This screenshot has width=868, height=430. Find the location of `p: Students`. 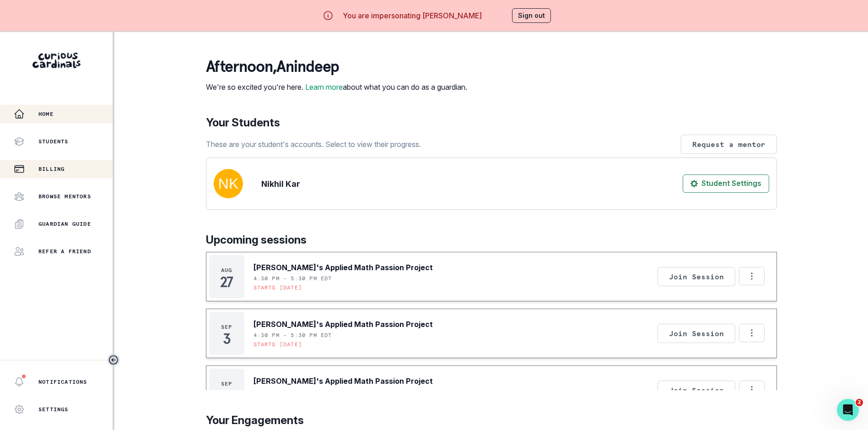

p: Students is located at coordinates (54, 141).